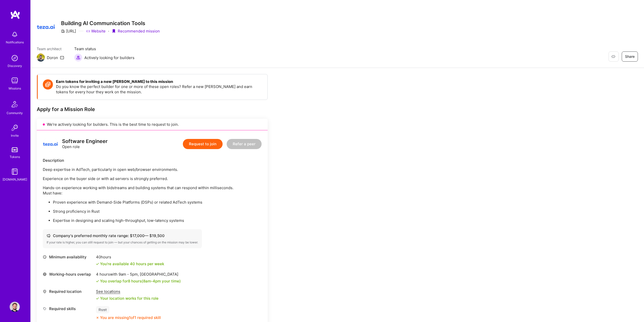  I want to click on i: icon Tag, so click(45, 309).